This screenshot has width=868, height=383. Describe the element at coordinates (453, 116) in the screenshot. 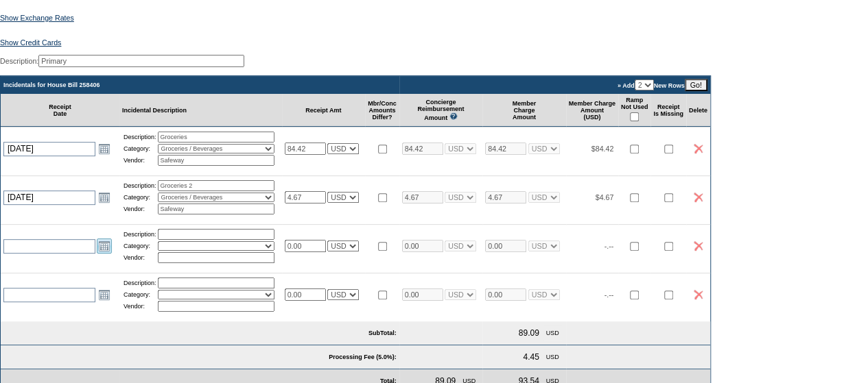

I see `img: questionMark_lightBlue.gif` at that location.